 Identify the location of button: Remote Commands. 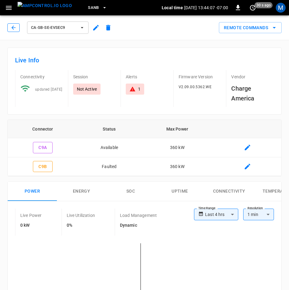
(250, 28).